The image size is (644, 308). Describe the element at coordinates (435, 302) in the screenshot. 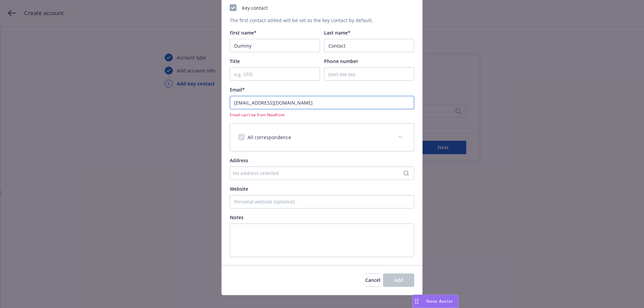

I see `button: Nova Assist` at that location.